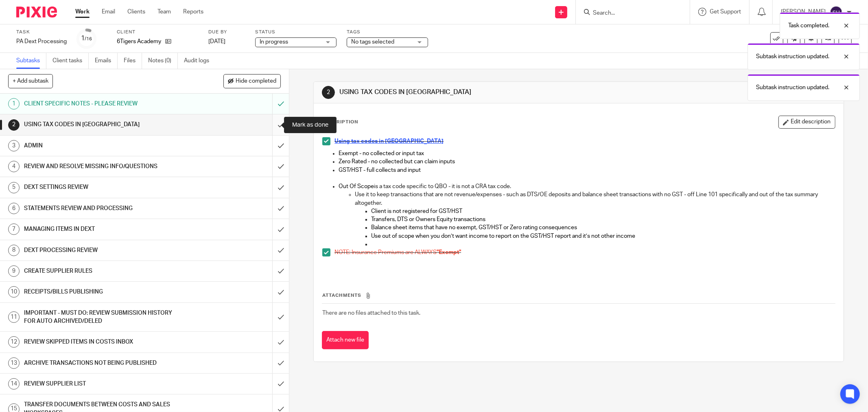 The image size is (868, 412). I want to click on div: 14, so click(14, 384).